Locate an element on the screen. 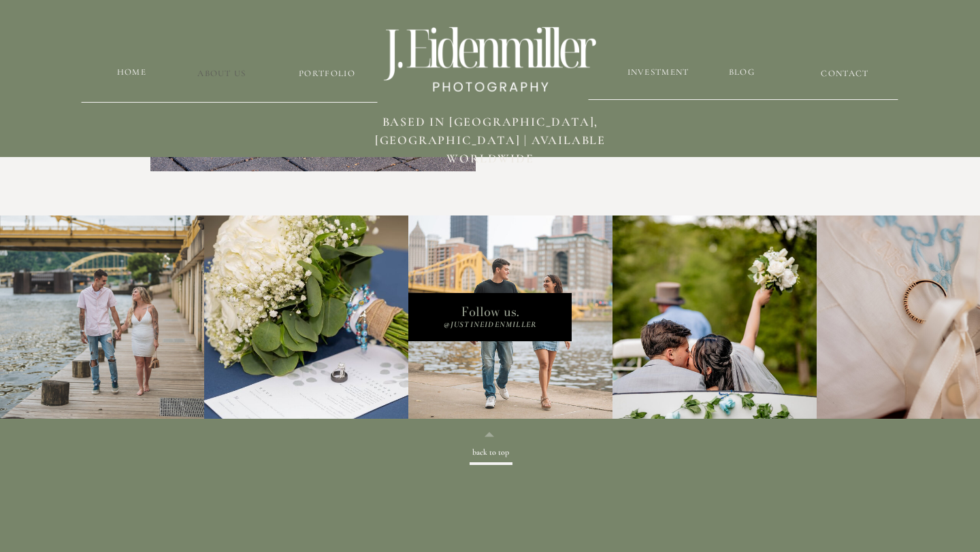  h3: blog is located at coordinates (742, 72).